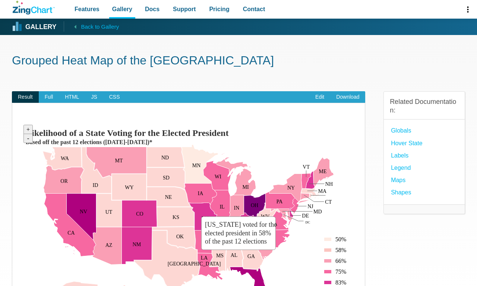 Image resolution: width=477 pixels, height=286 pixels. Describe the element at coordinates (91, 26) in the screenshot. I see `a: Back to Gallery` at that location.